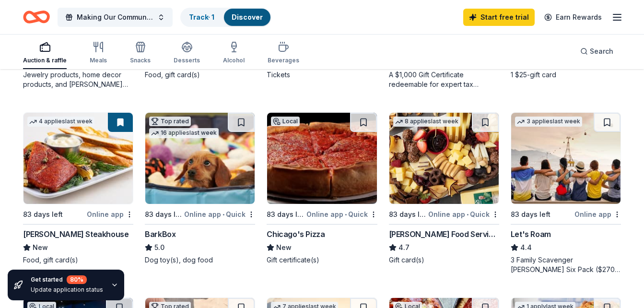  What do you see at coordinates (321, 158) in the screenshot?
I see `img: Image for Chicago's Pizza` at bounding box center [321, 158].